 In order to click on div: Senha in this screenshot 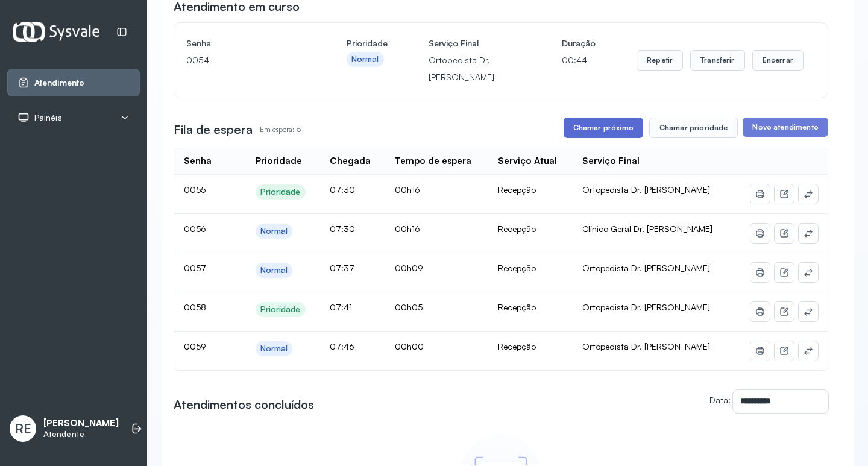, I will do `click(198, 161)`.